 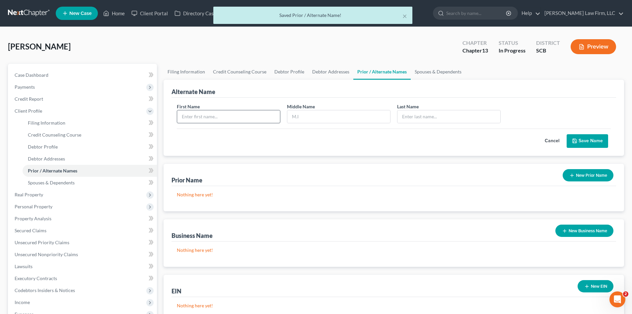 What do you see at coordinates (548, 50) in the screenshot?
I see `div: SCB` at bounding box center [548, 50].